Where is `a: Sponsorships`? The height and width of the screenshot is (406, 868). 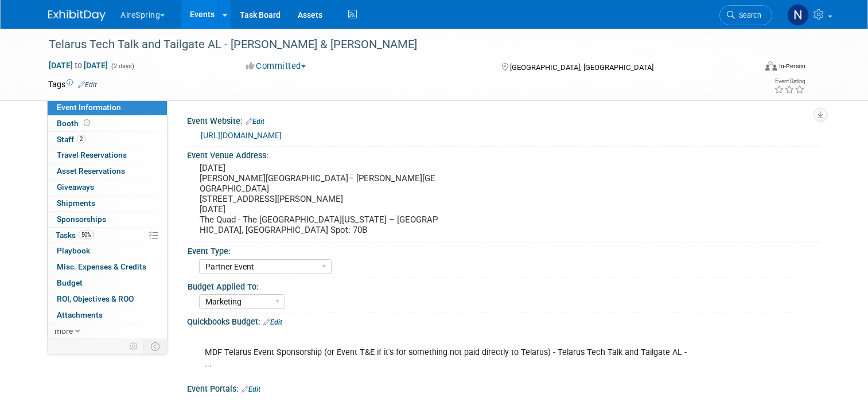
a: Sponsorships is located at coordinates (107, 219).